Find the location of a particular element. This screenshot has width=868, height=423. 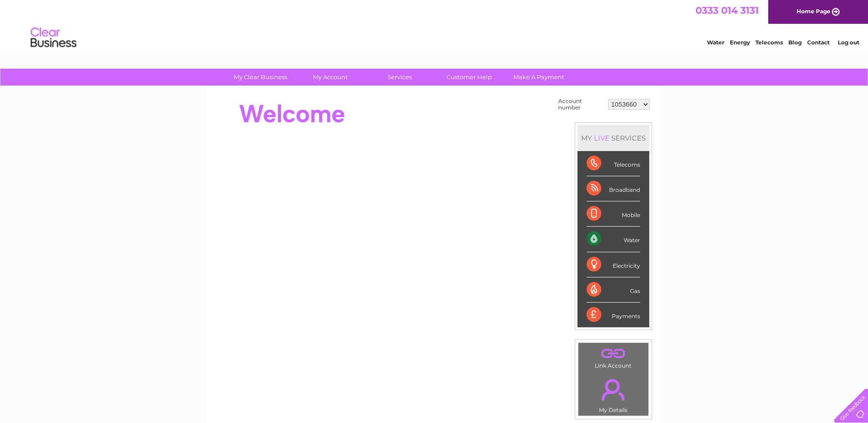

a: Blog is located at coordinates (795, 42).